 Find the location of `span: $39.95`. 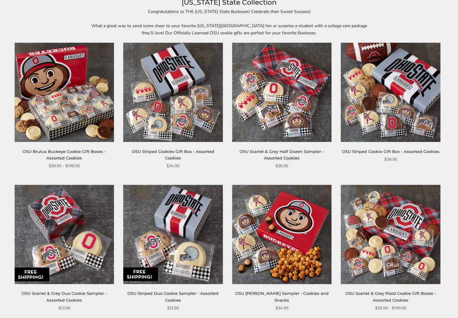

span: $39.95 is located at coordinates (390, 159).